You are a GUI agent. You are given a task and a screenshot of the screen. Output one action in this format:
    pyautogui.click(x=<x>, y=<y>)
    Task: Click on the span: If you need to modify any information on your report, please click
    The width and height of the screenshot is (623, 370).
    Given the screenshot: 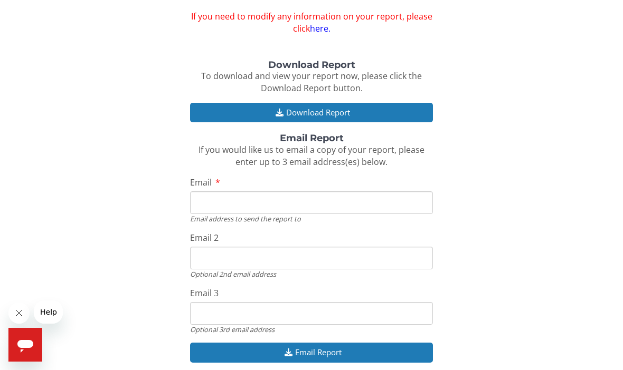 What is the action you would take?
    pyautogui.click(x=311, y=23)
    